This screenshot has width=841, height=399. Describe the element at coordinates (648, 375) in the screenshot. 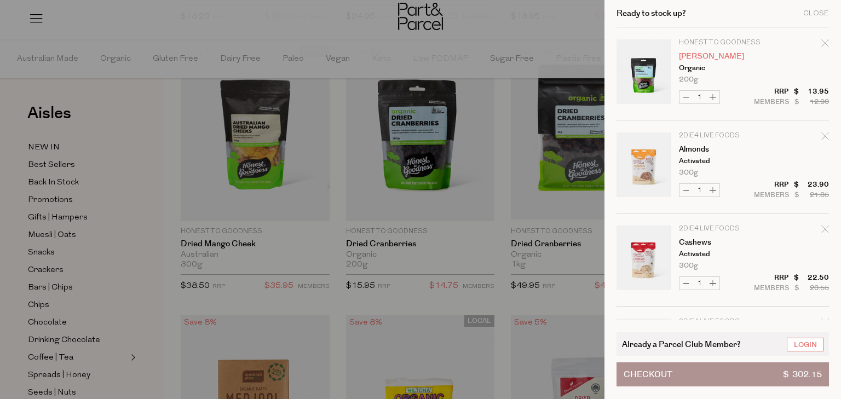

I see `span: Checkout` at that location.